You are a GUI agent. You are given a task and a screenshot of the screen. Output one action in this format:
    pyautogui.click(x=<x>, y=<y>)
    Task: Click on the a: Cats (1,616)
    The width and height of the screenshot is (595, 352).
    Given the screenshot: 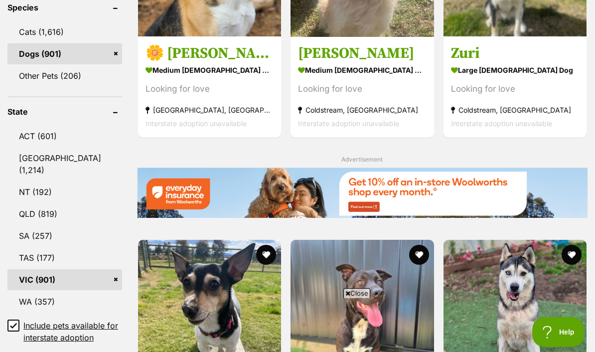 What is the action you would take?
    pyautogui.click(x=65, y=32)
    